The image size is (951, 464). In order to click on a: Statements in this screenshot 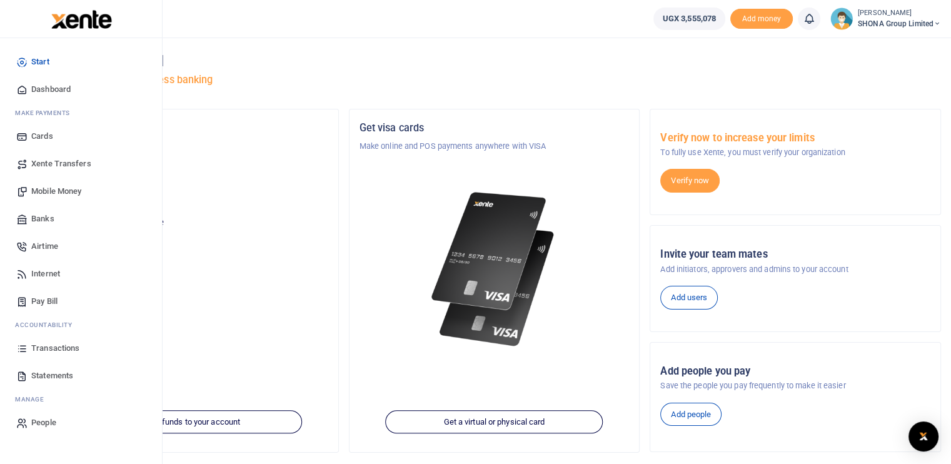, I will do `click(81, 376)`.